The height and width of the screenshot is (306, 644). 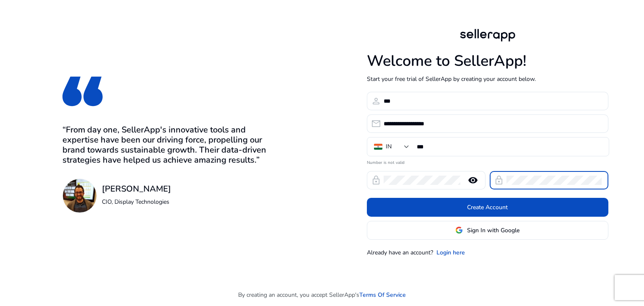 What do you see at coordinates (450, 252) in the screenshot?
I see `a: Login here` at bounding box center [450, 252].